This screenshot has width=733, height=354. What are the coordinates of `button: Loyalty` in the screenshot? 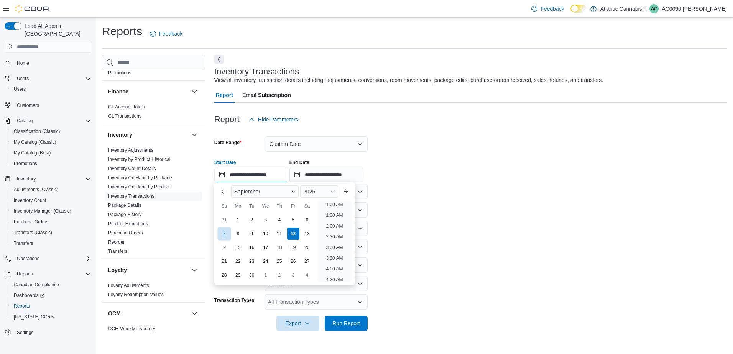 It's located at (194, 270).